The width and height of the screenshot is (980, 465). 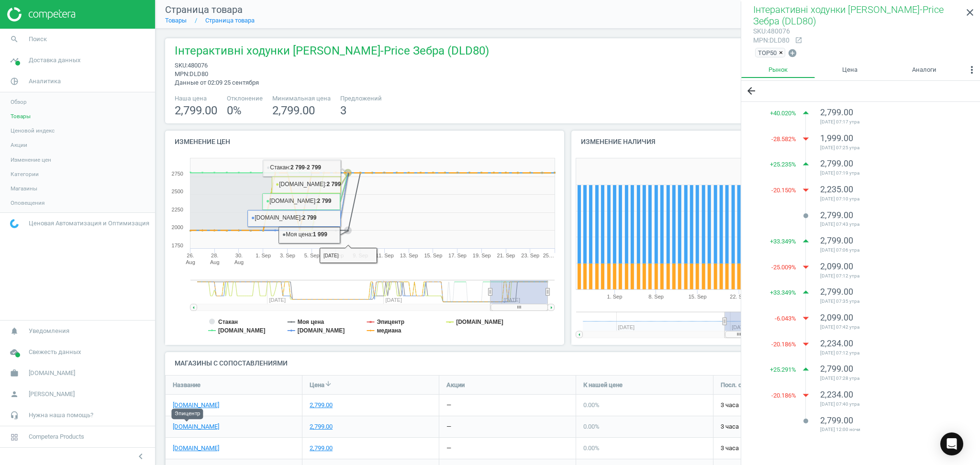 What do you see at coordinates (739, 297) in the screenshot?
I see `tspan: 22. Sep` at bounding box center [739, 297].